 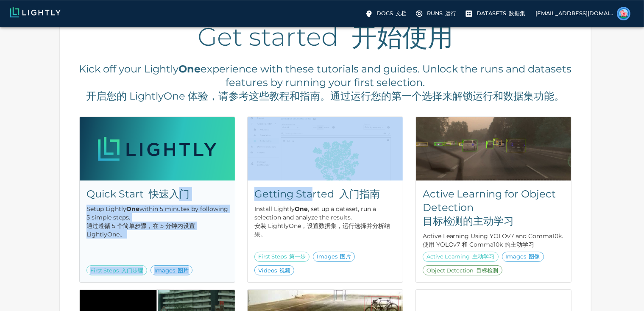 What do you see at coordinates (141, 230) in the screenshot?
I see `font: 通过遵循 5 个简单步骤，在 5 分钟内设置 LightlyOne。` at bounding box center [141, 230].